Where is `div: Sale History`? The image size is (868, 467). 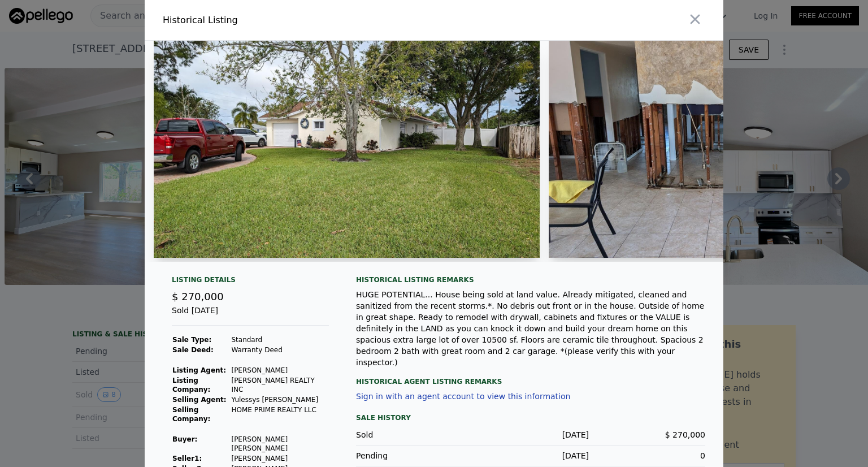
div: Sale History is located at coordinates (531, 418).